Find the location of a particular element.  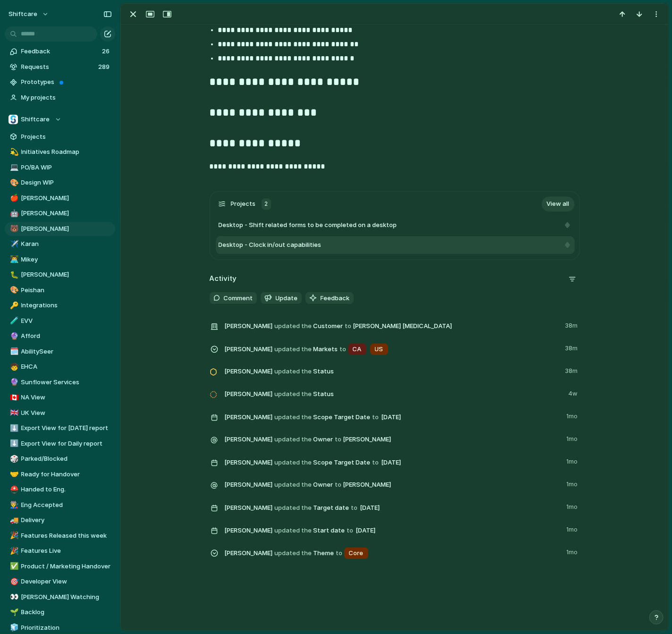

a: 🚚Delivery is located at coordinates (60, 520).